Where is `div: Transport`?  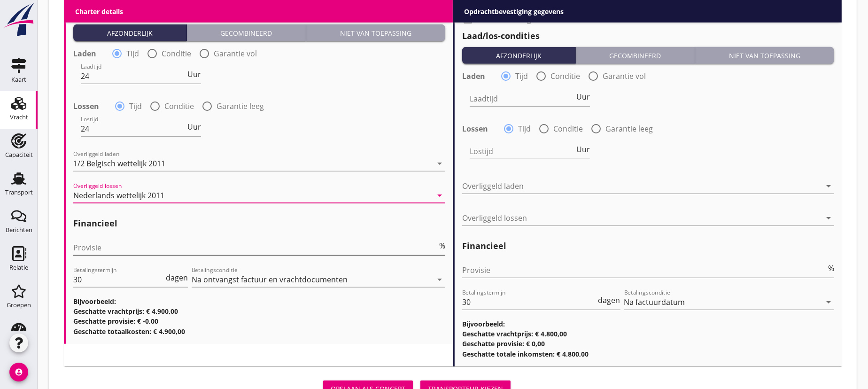 div: Transport is located at coordinates (19, 192).